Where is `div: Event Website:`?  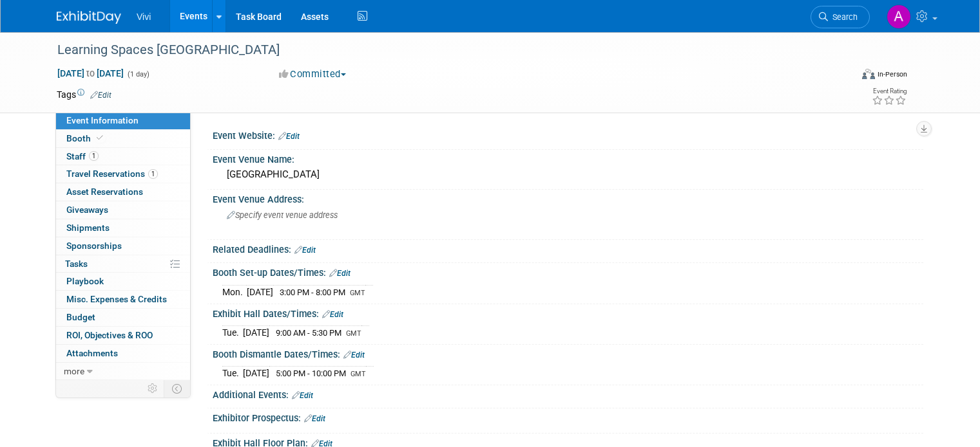 div: Event Website: is located at coordinates (567, 134).